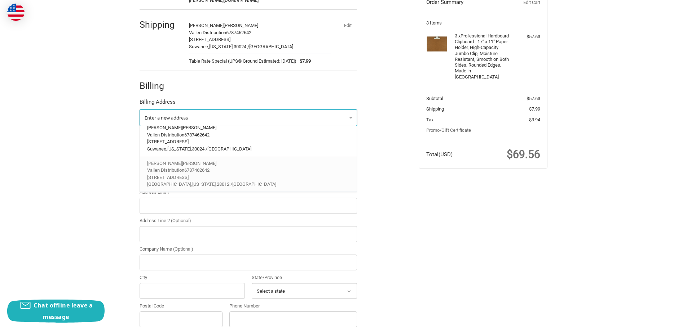  Describe the element at coordinates (348, 25) in the screenshot. I see `button: Edit` at that location.